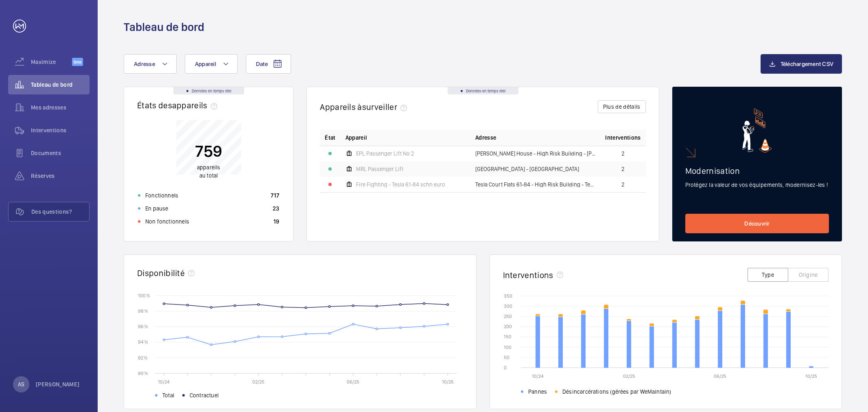  I want to click on button: Téléchargement CSV, so click(801, 64).